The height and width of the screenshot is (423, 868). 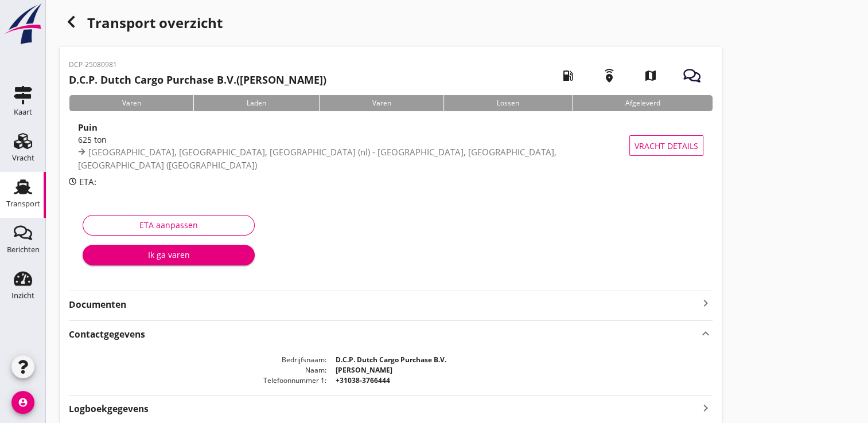 What do you see at coordinates (169, 225) in the screenshot?
I see `button: ETA aanpassen` at bounding box center [169, 225].